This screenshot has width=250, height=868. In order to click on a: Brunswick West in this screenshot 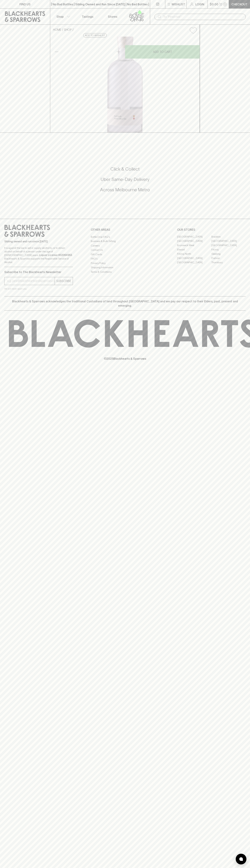, I will do `click(194, 245)`.